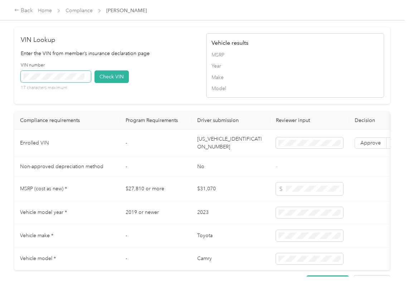 The image size is (408, 289). What do you see at coordinates (156, 121) in the screenshot?
I see `th: Program Requirements` at bounding box center [156, 121].